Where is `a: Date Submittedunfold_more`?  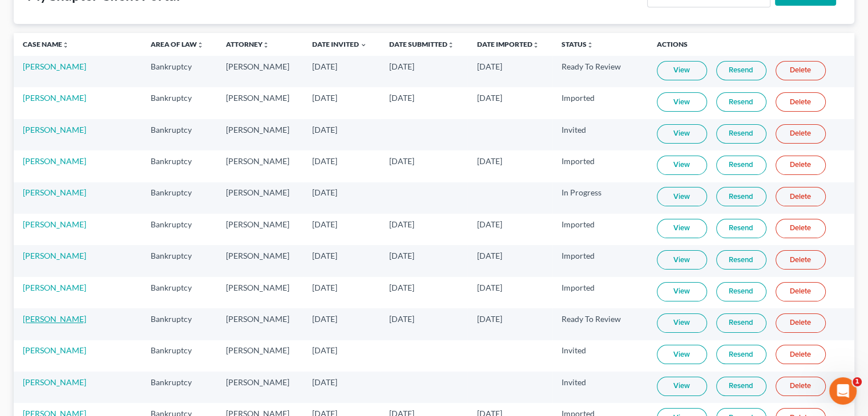
a: Date Submittedunfold_more is located at coordinates (422, 44).